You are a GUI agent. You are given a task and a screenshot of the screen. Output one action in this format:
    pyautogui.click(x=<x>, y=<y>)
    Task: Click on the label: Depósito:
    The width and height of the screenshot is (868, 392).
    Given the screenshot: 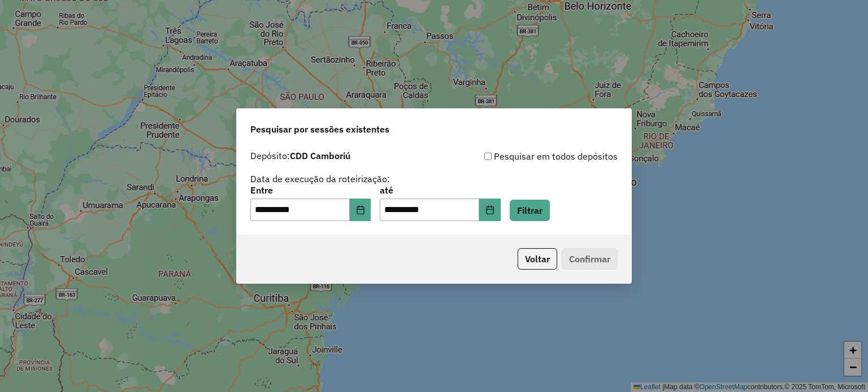 What is the action you would take?
    pyautogui.click(x=300, y=156)
    